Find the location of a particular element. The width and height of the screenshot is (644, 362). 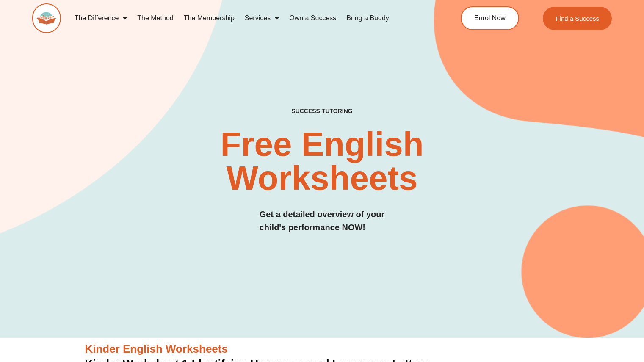

a: Enrol Now is located at coordinates (490, 18).